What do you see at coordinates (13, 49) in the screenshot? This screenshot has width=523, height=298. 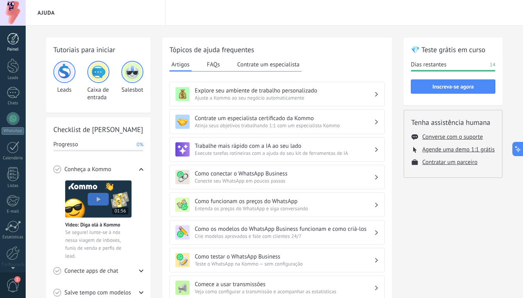 I see `div: Painel` at bounding box center [13, 49].